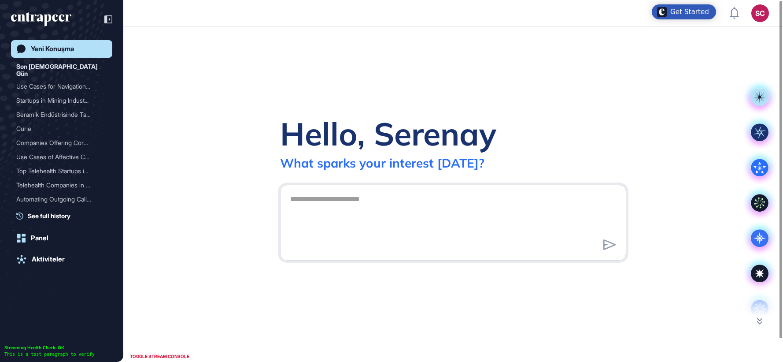  Describe the element at coordinates (62, 86) in the screenshot. I see `div: Use Cases for Navigation Systems Operating Without GPS or Network Infrastructure Using Onboard Pe...` at that location.